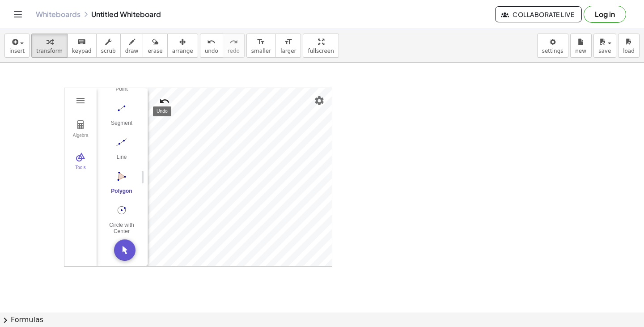 Image resolution: width=644 pixels, height=327 pixels. I want to click on span: erase, so click(155, 51).